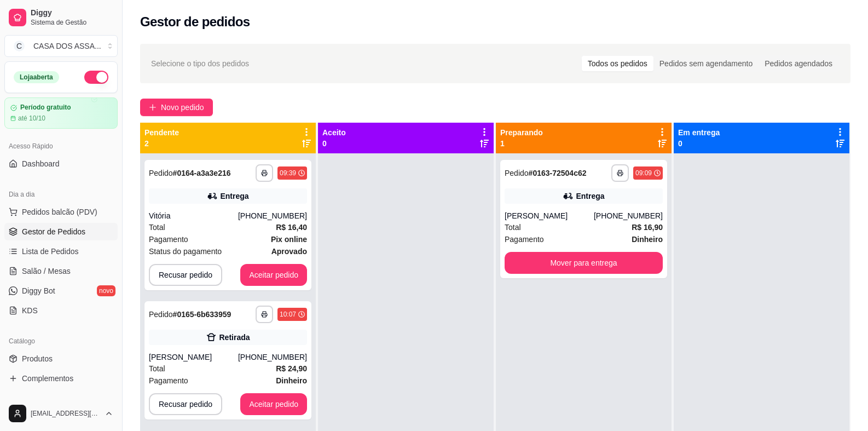 This screenshot has height=431, width=868. I want to click on a: Gestor de Pedidos, so click(61, 232).